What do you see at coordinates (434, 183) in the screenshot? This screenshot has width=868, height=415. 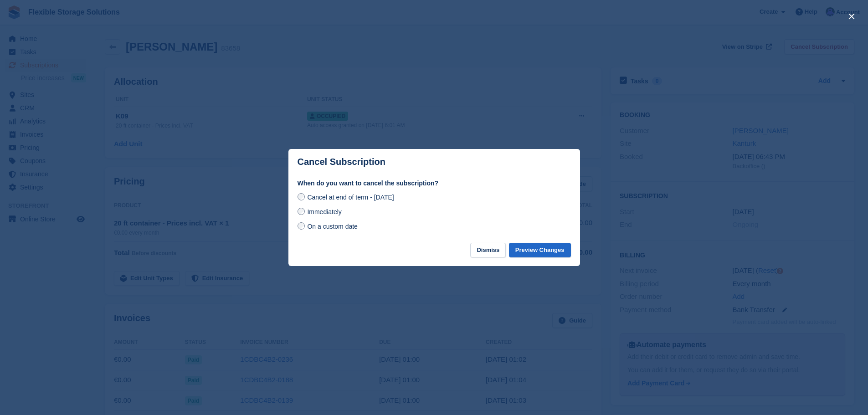 I see `label: When do you want to cancel the subscription?` at bounding box center [434, 183].